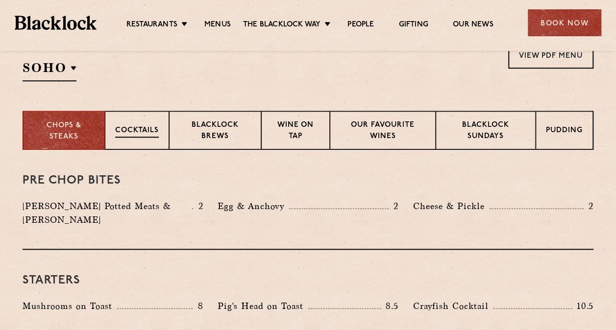  What do you see at coordinates (361, 25) in the screenshot?
I see `a: People` at bounding box center [361, 25].